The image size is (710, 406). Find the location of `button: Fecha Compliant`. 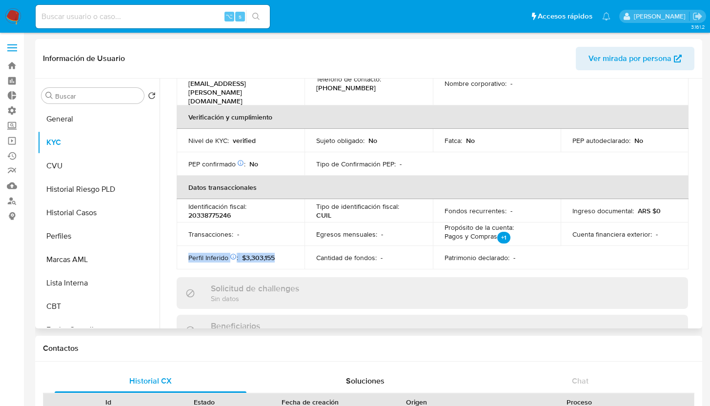

button: Fecha Compliant is located at coordinates (99, 330).